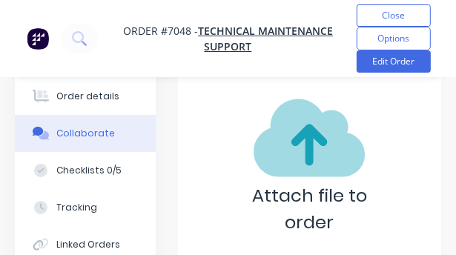  What do you see at coordinates (85, 134) in the screenshot?
I see `button: Collaborate` at bounding box center [85, 134].